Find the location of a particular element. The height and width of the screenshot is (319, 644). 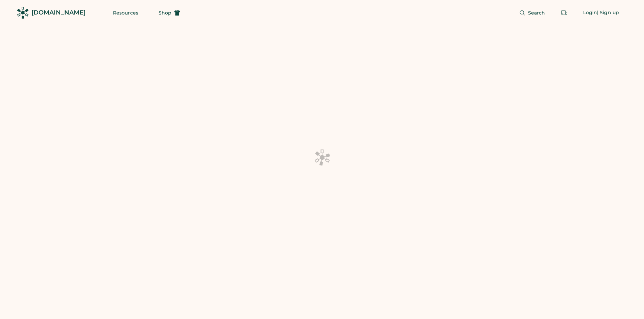

div: Login is located at coordinates (590, 13).